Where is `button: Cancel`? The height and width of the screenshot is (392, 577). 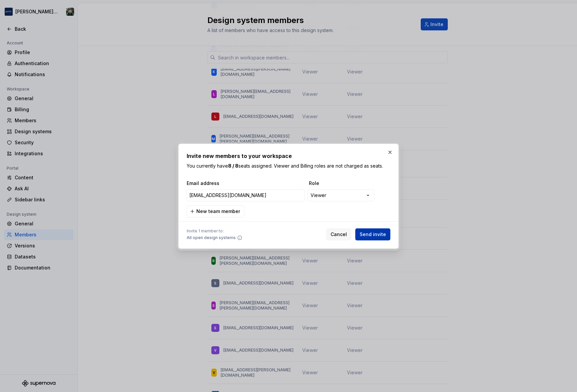
button: Cancel is located at coordinates (339, 234).